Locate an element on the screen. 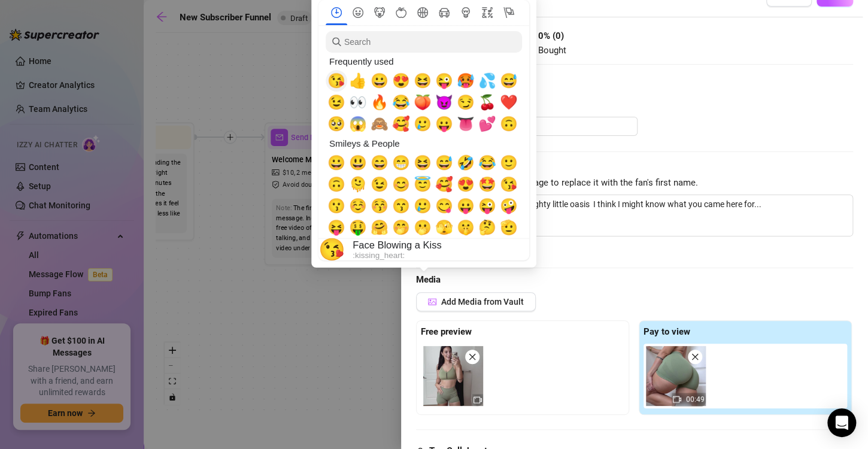 Image resolution: width=868 pixels, height=449 pixels. strong: Media is located at coordinates (428, 280).